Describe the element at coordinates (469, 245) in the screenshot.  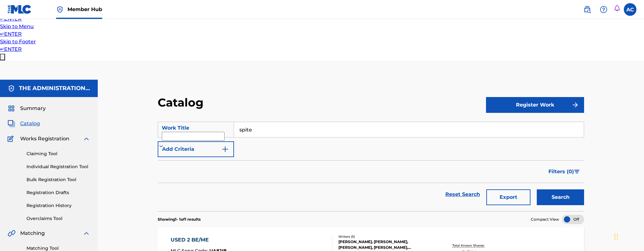
I see `p: Total Known Shares:` at that location.